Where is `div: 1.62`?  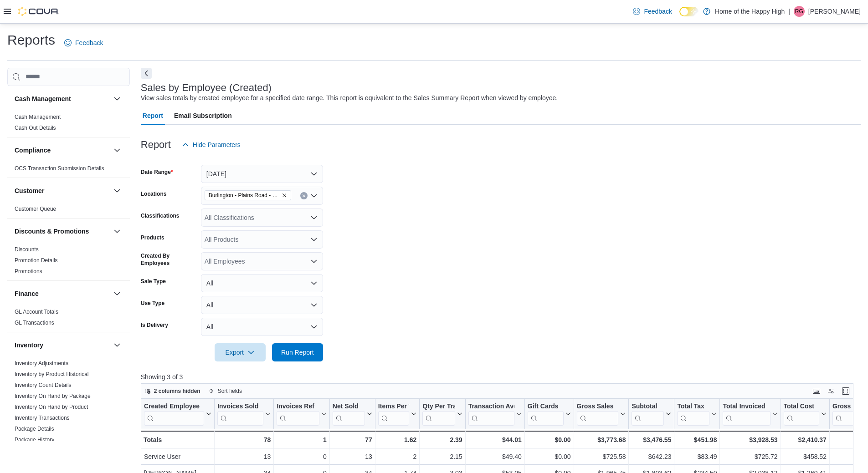 div: 1.62 is located at coordinates (397, 440).